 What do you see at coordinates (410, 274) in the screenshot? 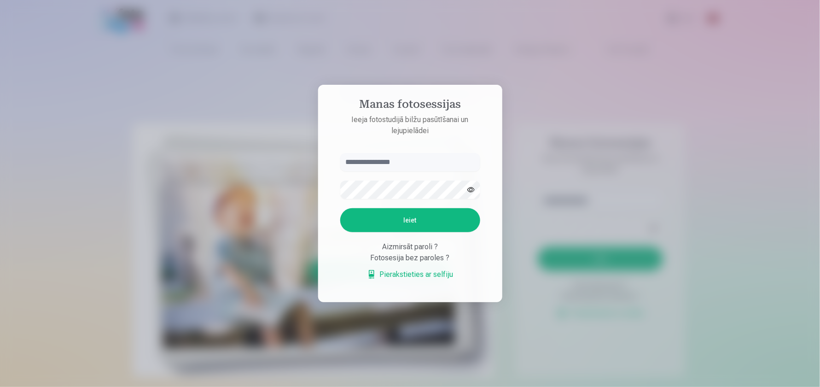
I see `a: Pierakstieties ar selfiju` at bounding box center [410, 274].